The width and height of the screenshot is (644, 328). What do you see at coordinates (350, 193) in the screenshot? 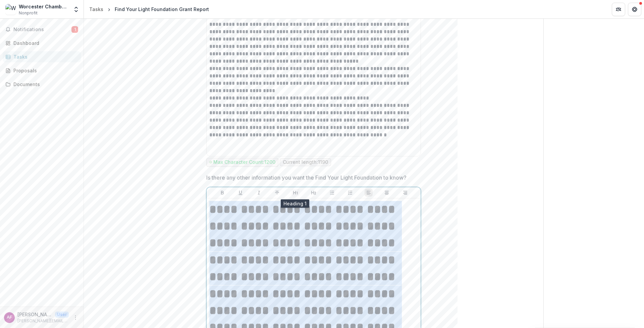
I see `button: Ordered List` at bounding box center [350, 193].